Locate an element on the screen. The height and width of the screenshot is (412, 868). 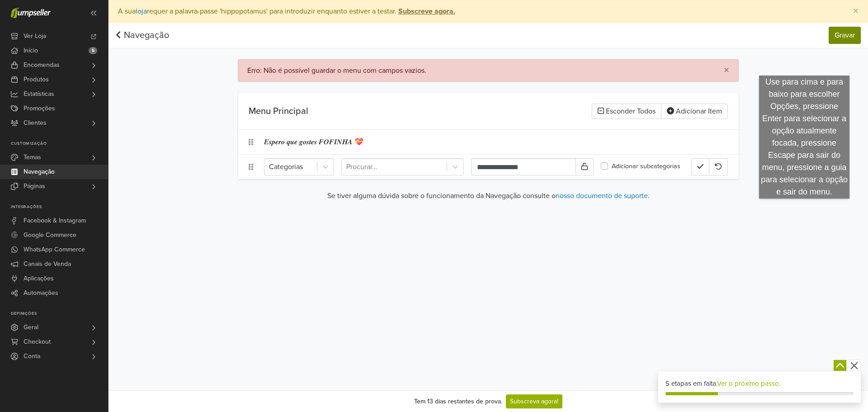
a: Subscreva agora! is located at coordinates (534, 401).